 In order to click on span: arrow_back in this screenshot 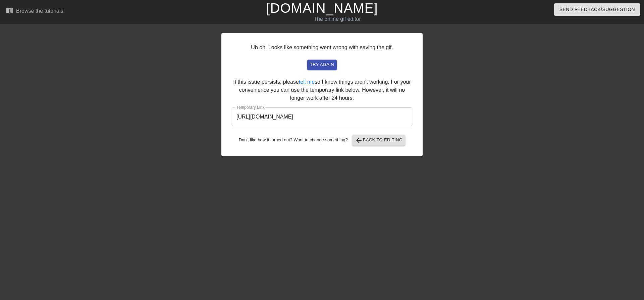, I will do `click(359, 141)`.